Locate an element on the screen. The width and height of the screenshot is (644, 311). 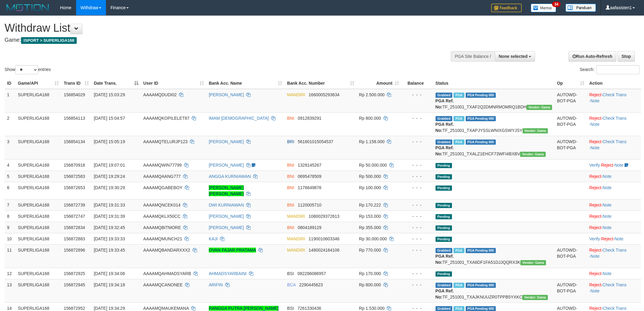
td: 6 is located at coordinates (10, 190).